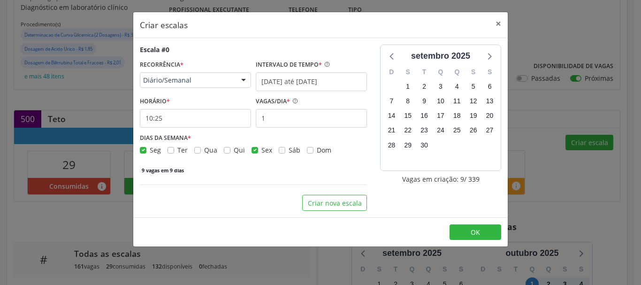 Image resolution: width=641 pixels, height=285 pixels. I want to click on span: Seg, so click(155, 150).